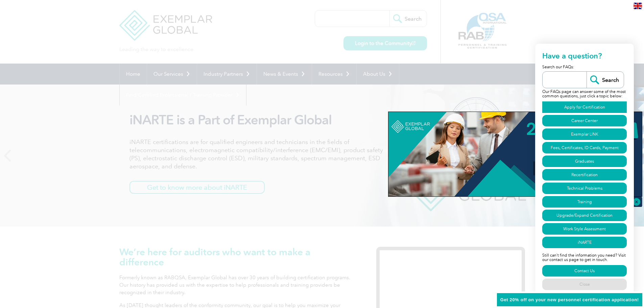 The width and height of the screenshot is (644, 308). I want to click on a: Recertification, so click(584, 175).